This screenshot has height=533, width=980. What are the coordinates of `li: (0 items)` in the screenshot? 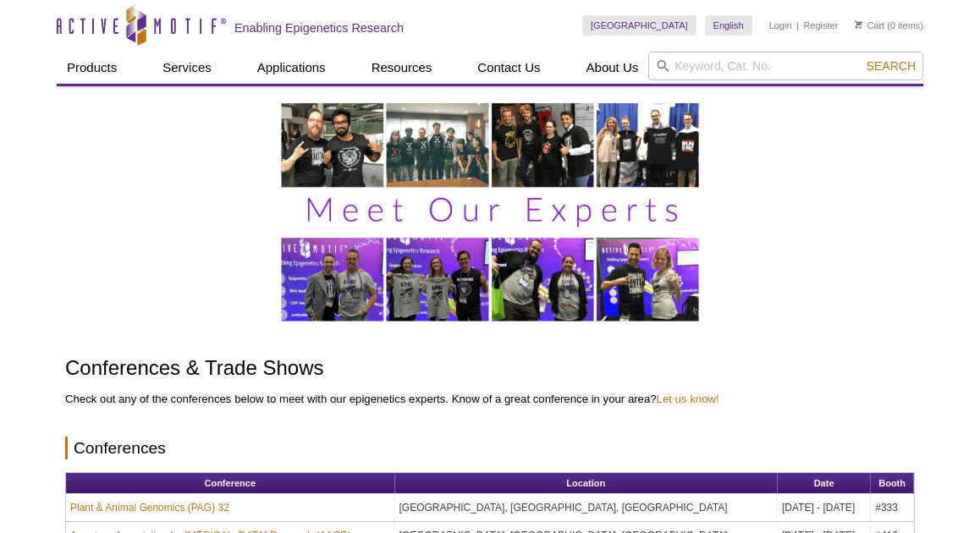 It's located at (889, 25).